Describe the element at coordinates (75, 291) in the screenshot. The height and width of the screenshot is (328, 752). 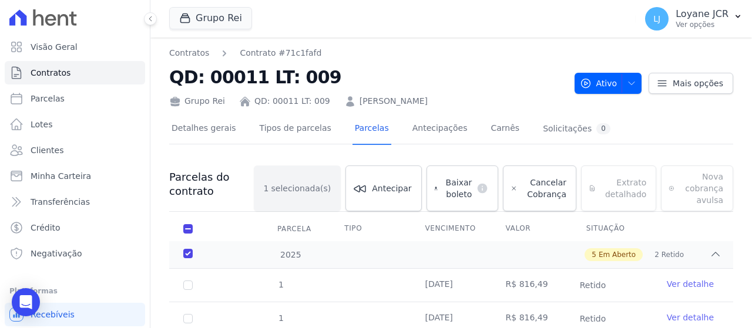
I see `div: Plataformas` at that location.